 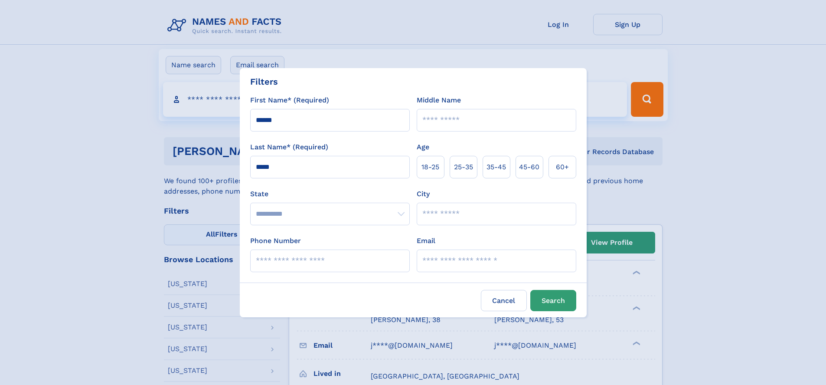 I want to click on label: Age, so click(x=423, y=147).